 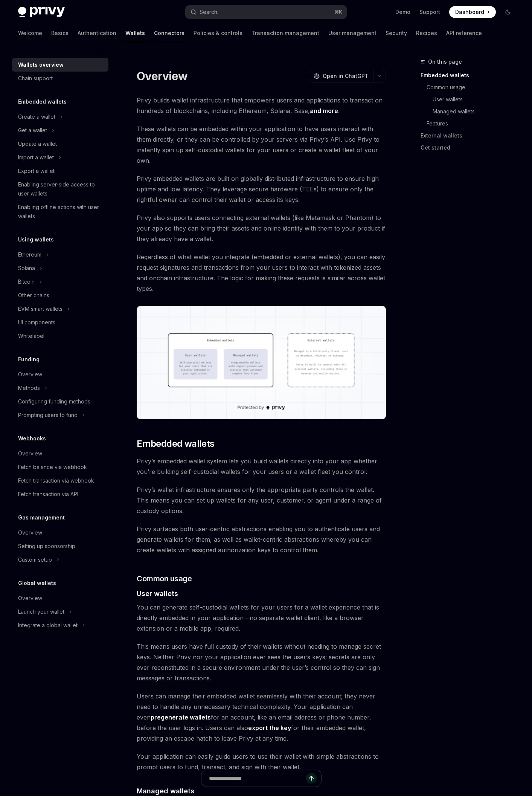 What do you see at coordinates (33, 295) in the screenshot?
I see `div: Other chains` at bounding box center [33, 295].